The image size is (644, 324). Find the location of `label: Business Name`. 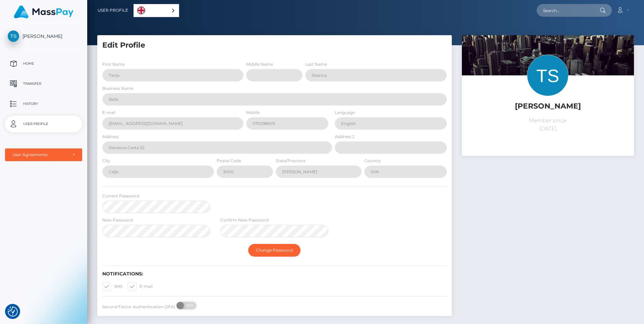

label: Business Name is located at coordinates (118, 89).